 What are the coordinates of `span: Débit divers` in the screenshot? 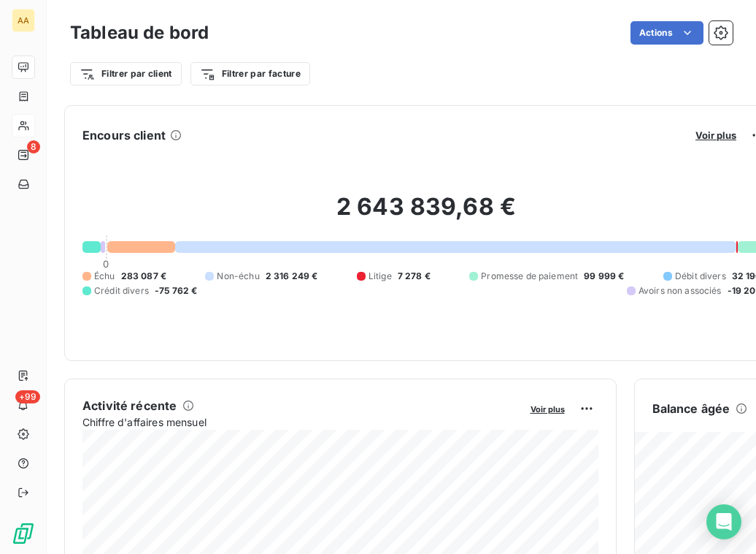 It's located at (701, 276).